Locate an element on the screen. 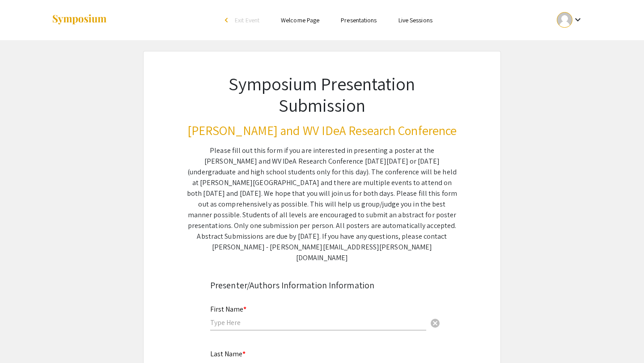 This screenshot has width=644, height=363. input: Type Here is located at coordinates (318, 322).